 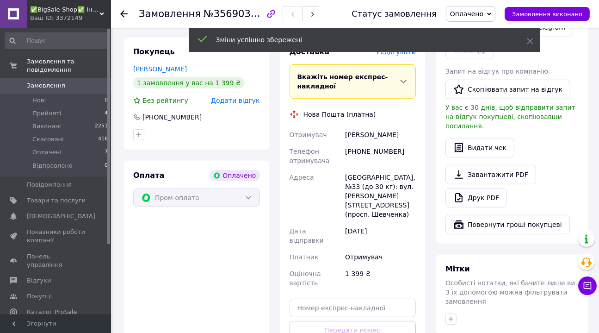 I want to click on span: Доставка, so click(x=310, y=51).